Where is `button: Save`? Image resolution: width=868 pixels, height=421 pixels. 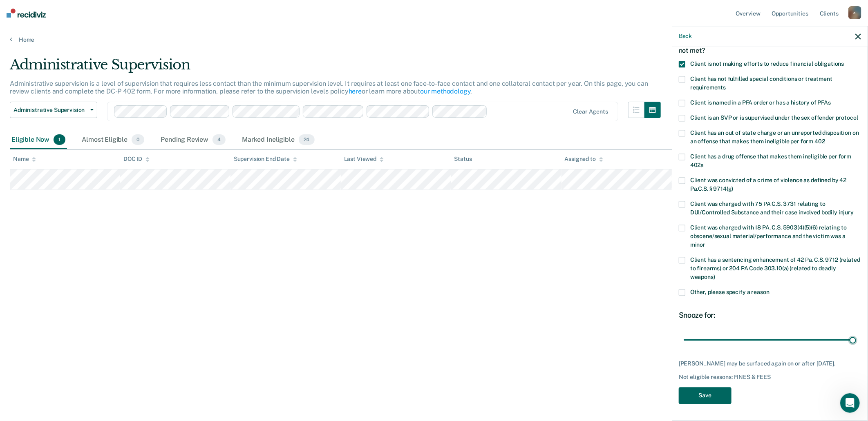 button: Save is located at coordinates (705, 396).